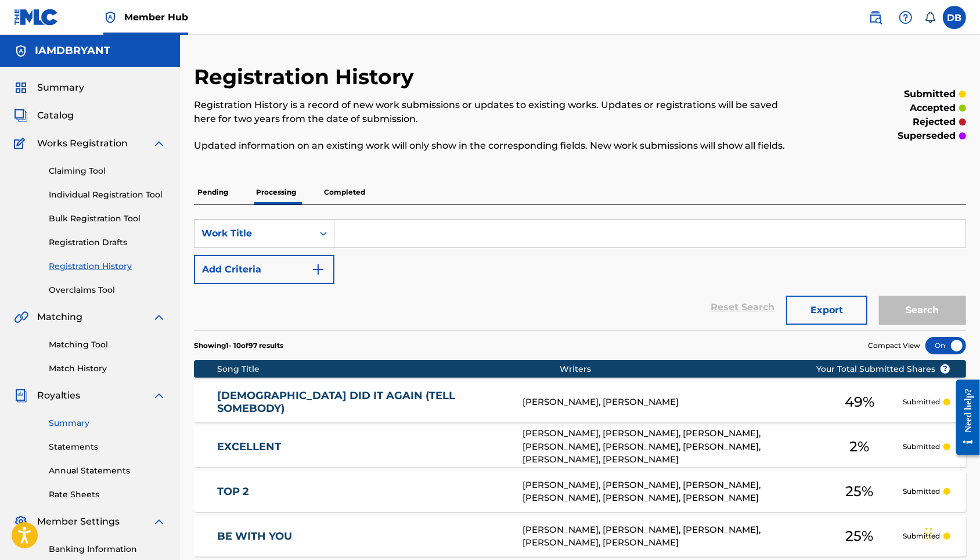  Describe the element at coordinates (108, 470) in the screenshot. I see `a: Annual Statements` at that location.